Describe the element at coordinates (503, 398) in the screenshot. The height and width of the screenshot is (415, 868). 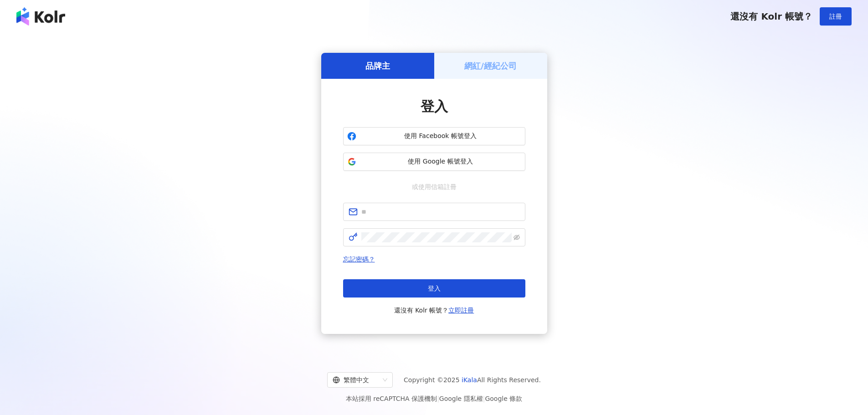
I see `a: Google 條款` at that location.